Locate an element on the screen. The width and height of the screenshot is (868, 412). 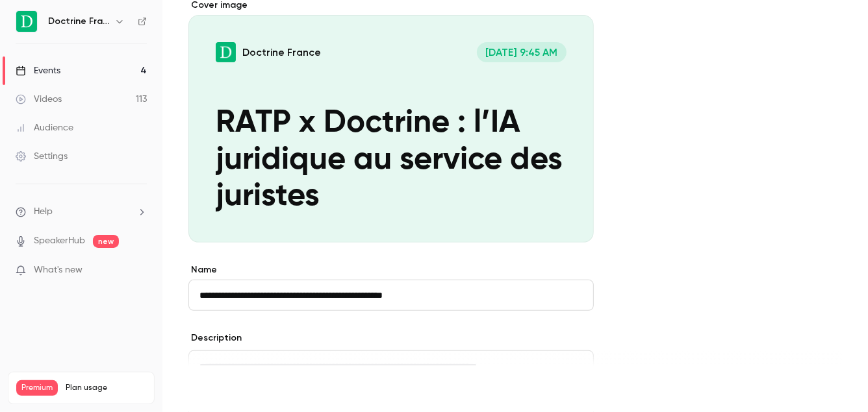
label: Description is located at coordinates (215, 338).